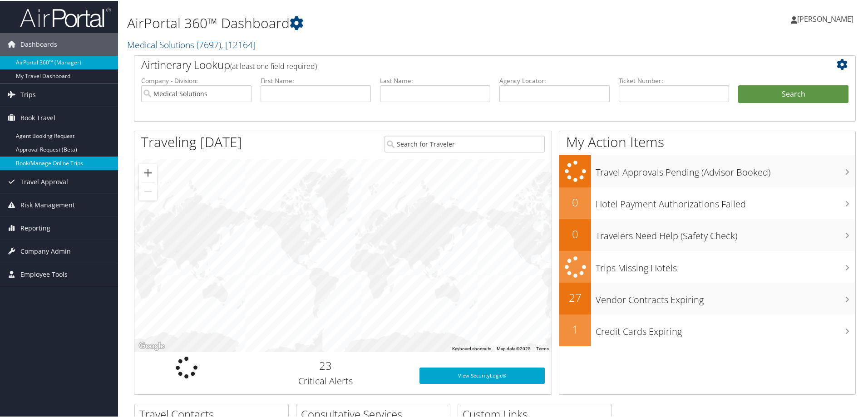 The width and height of the screenshot is (868, 417). I want to click on span: Travel Approval, so click(44, 181).